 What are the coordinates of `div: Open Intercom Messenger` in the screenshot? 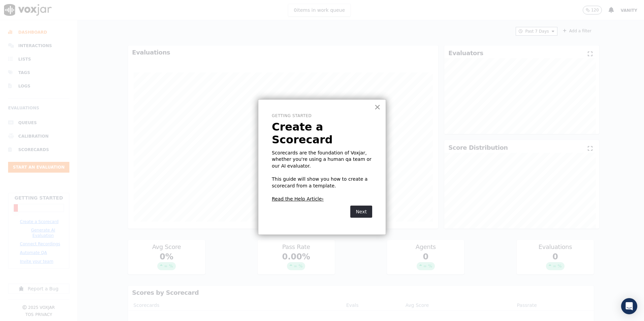 It's located at (629, 306).